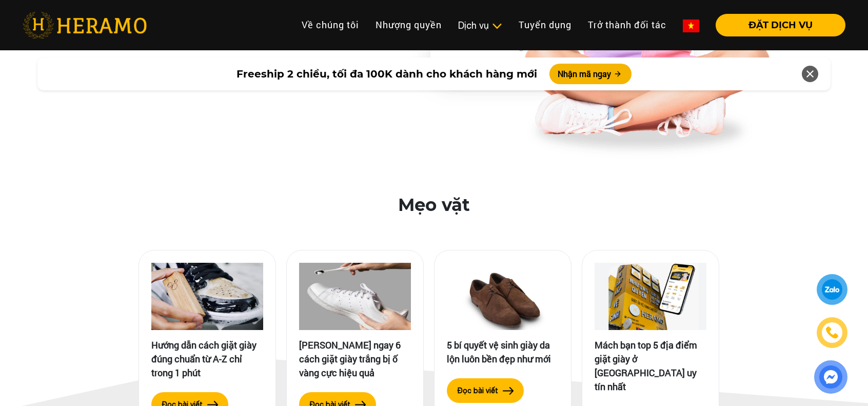 The width and height of the screenshot is (868, 406). Describe the element at coordinates (691, 26) in the screenshot. I see `img: vn-flag.png` at that location.